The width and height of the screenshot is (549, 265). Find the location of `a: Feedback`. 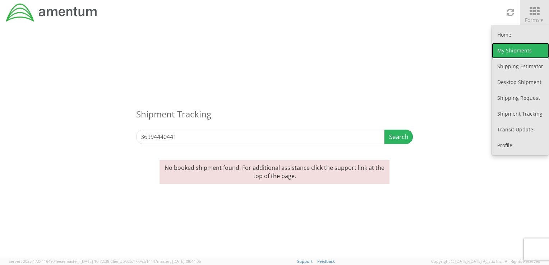

a: Feedback is located at coordinates (326, 261).